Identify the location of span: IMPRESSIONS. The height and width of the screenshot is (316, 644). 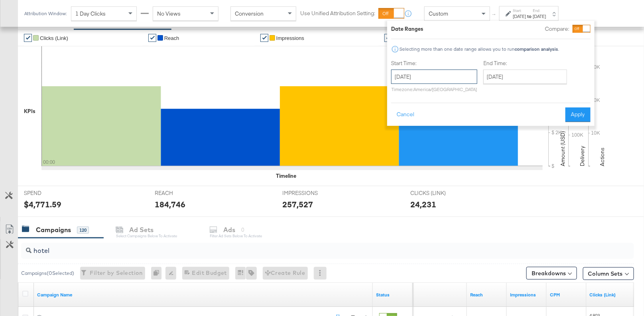
(313, 193).